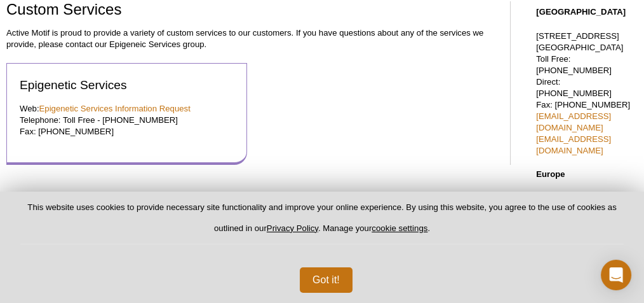 The width and height of the screenshot is (644, 303). What do you see at coordinates (251, 10) in the screenshot?
I see `h1: Custom Services` at bounding box center [251, 10].